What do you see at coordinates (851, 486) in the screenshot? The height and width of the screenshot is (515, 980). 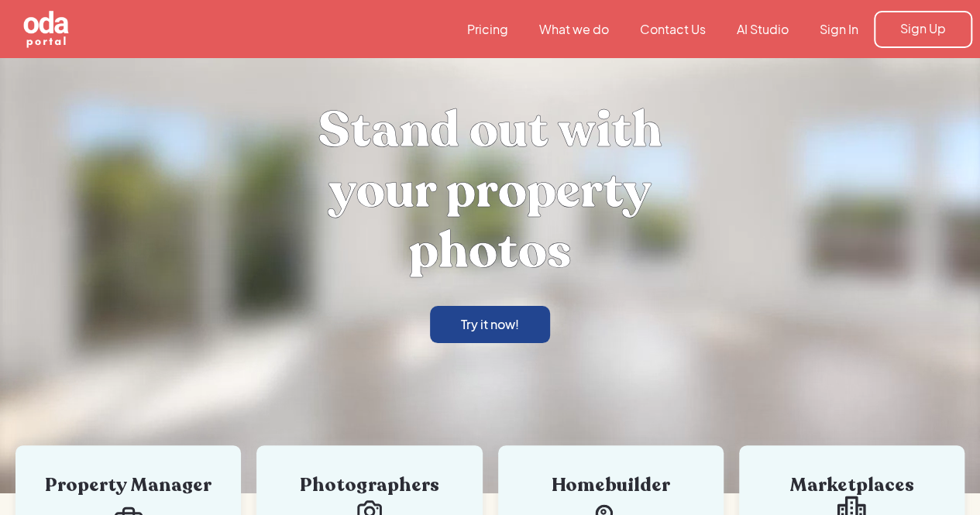 I see `div: Marketplaces` at bounding box center [851, 486].